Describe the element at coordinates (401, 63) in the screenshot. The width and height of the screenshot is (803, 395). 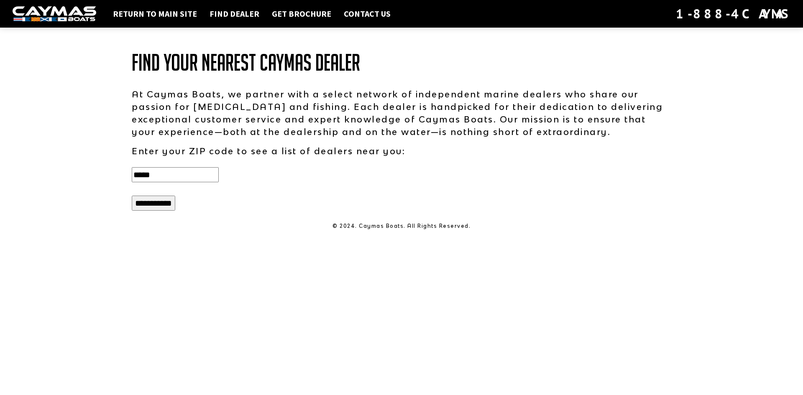
I see `h1: Find Your Nearest Caymas Dealer` at that location.